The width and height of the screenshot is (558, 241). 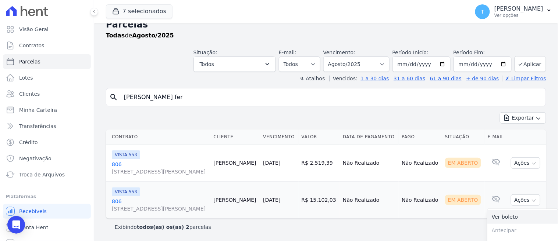 What do you see at coordinates (33, 212) in the screenshot?
I see `span: Recebíveis` at bounding box center [33, 212].